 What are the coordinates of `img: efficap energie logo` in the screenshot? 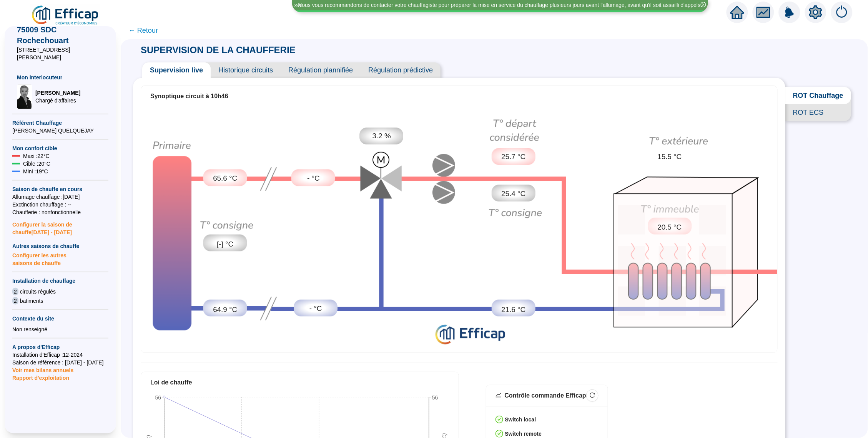 It's located at (65, 15).